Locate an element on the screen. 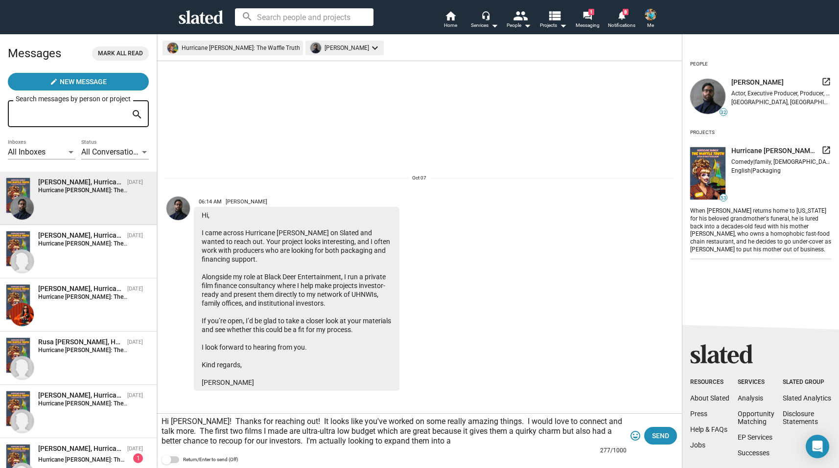 The width and height of the screenshot is (839, 468). a: EP Services is located at coordinates (755, 438).